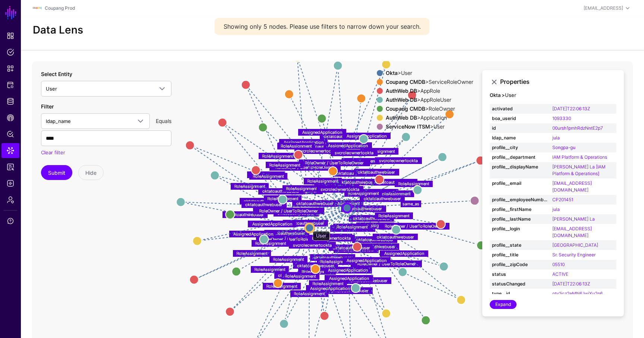 This screenshot has width=644, height=338. Describe the element at coordinates (47, 106) in the screenshot. I see `label: Filter` at that location.